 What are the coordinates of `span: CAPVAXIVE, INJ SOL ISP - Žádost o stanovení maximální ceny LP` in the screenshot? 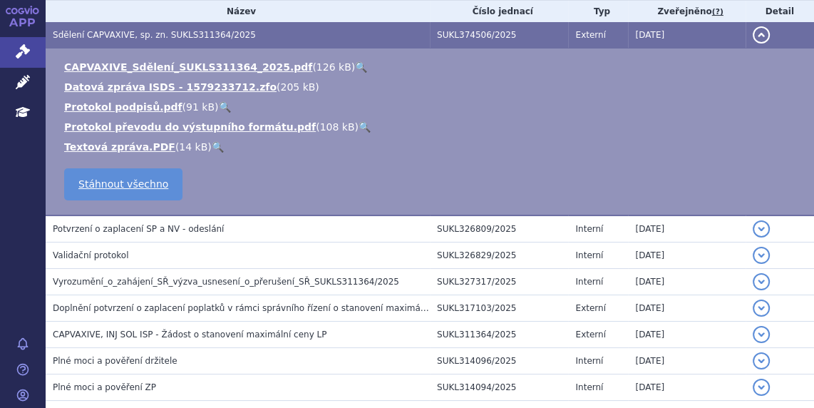 It's located at (190, 334).